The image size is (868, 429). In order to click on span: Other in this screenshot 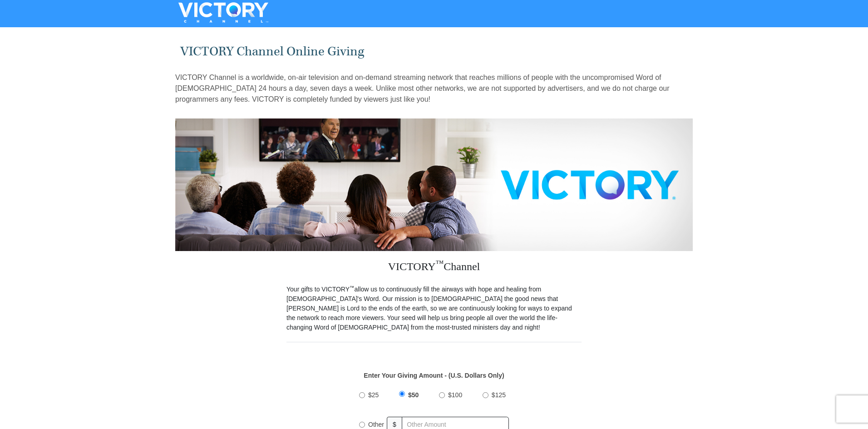, I will do `click(376, 424)`.